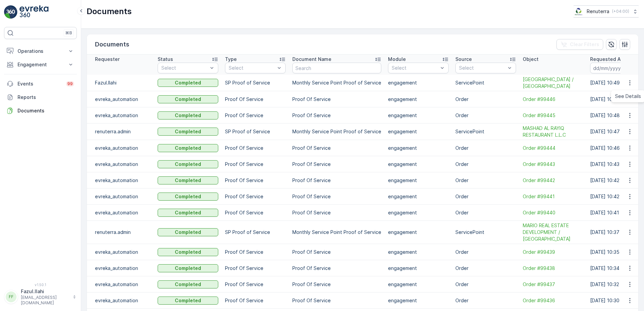 Image resolution: width=644 pixels, height=311 pixels. What do you see at coordinates (553, 197) in the screenshot?
I see `span: Order #99441` at bounding box center [553, 197].